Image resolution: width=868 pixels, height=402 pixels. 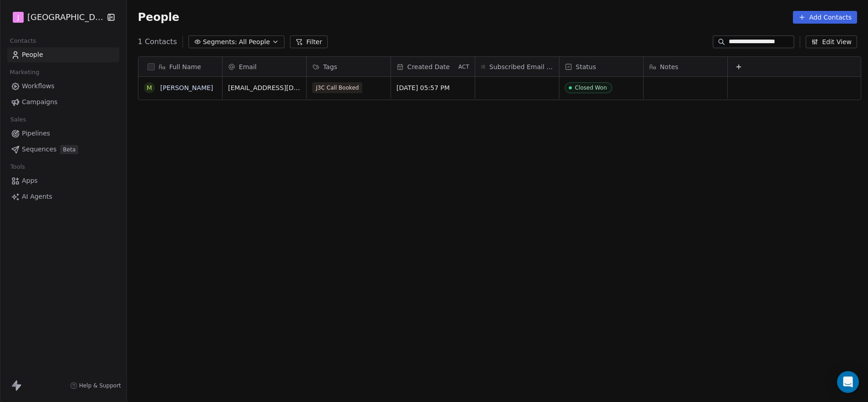 What do you see at coordinates (18, 17) in the screenshot?
I see `span: J` at bounding box center [18, 17].